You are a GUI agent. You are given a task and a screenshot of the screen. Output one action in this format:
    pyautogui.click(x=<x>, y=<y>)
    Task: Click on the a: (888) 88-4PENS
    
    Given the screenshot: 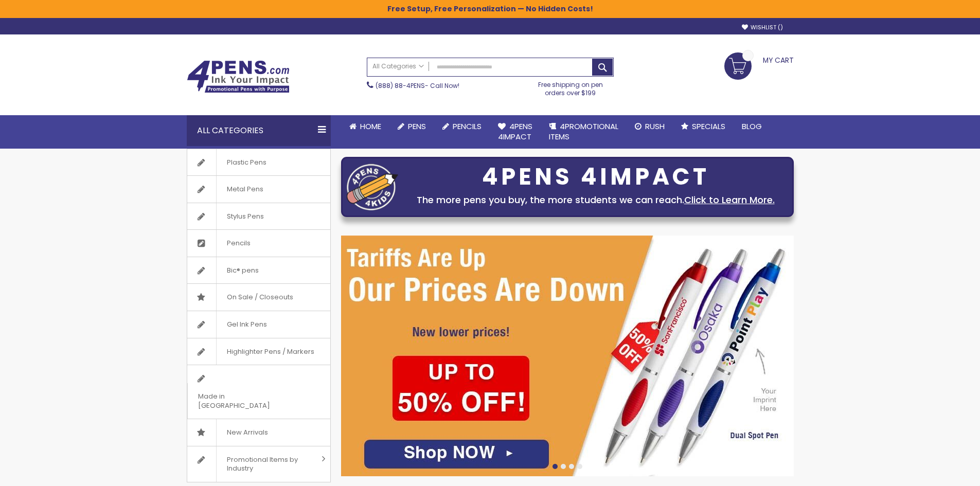 What is the action you would take?
    pyautogui.click(x=400, y=86)
    